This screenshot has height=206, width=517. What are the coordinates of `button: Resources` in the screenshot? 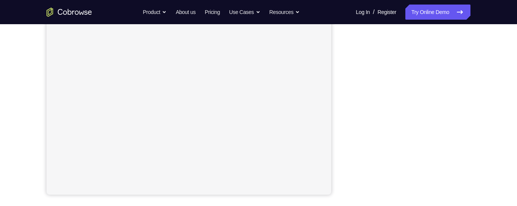 It's located at (285, 12).